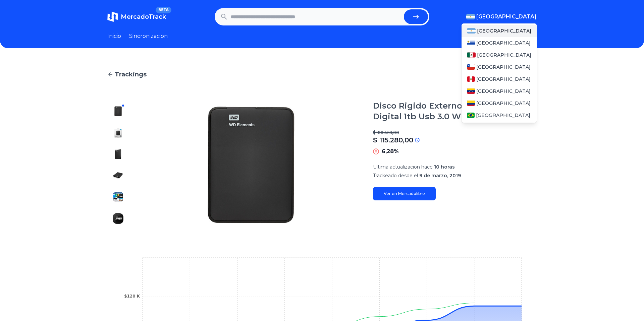 This screenshot has width=644, height=321. What do you see at coordinates (163, 10) in the screenshot?
I see `span: BETA` at bounding box center [163, 10].